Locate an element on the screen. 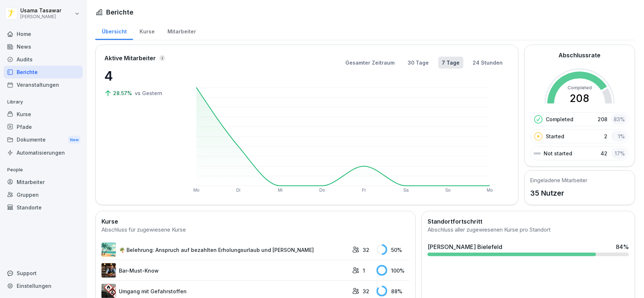 This screenshot has width=644, height=298. div: Übersicht is located at coordinates (114, 30).